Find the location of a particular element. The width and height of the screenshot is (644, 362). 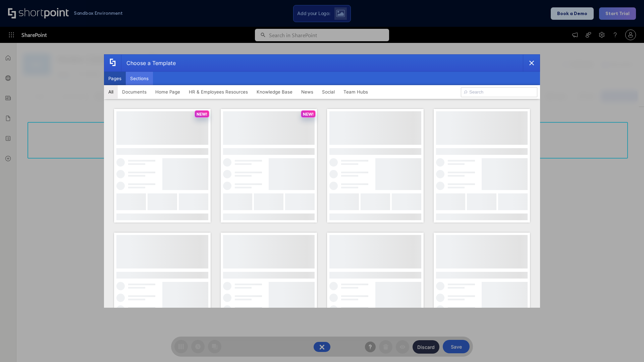

div: template selector is located at coordinates (322, 181).